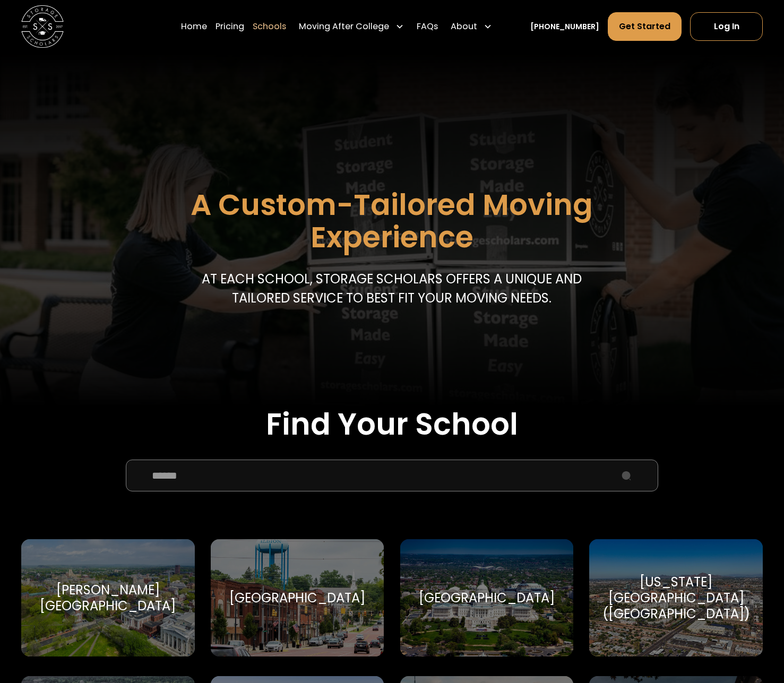 The width and height of the screenshot is (784, 683). Describe the element at coordinates (392, 424) in the screenshot. I see `h2: Find Your School` at that location.